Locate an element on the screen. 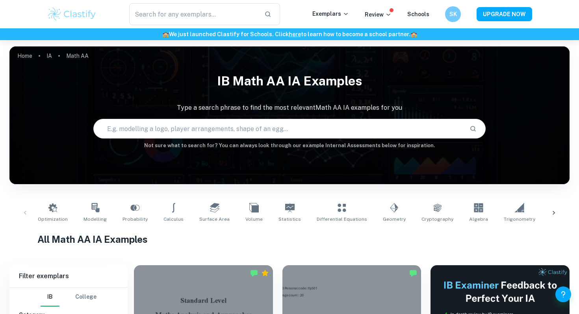 The height and width of the screenshot is (314, 579). div: Filter type choice is located at coordinates (69, 297).